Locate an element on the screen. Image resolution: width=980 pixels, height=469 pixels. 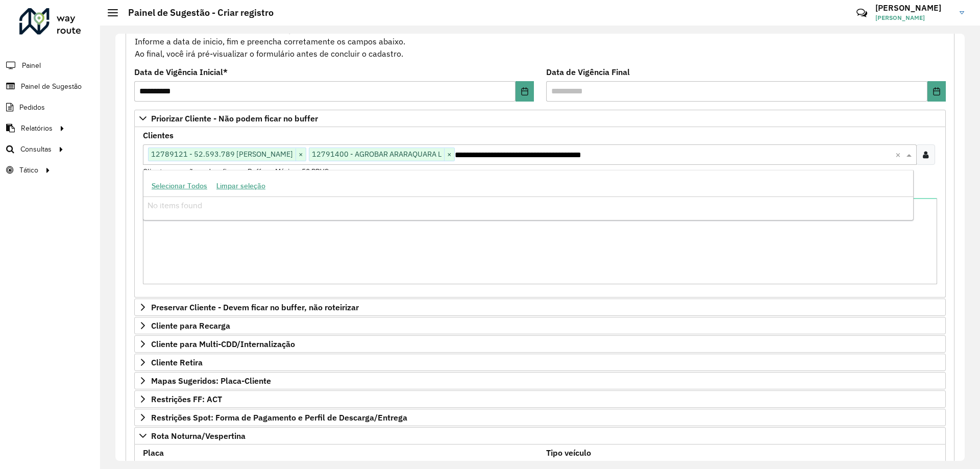
div: Priorizar Cliente - Não podem ficar no buffer is located at coordinates (540, 212).